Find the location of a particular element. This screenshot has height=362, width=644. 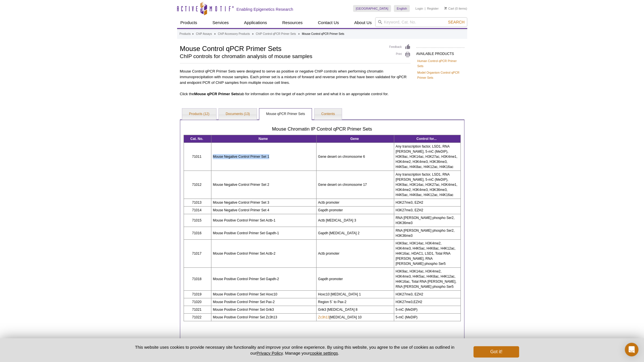

div: Open Intercom Messenger is located at coordinates (632, 350).